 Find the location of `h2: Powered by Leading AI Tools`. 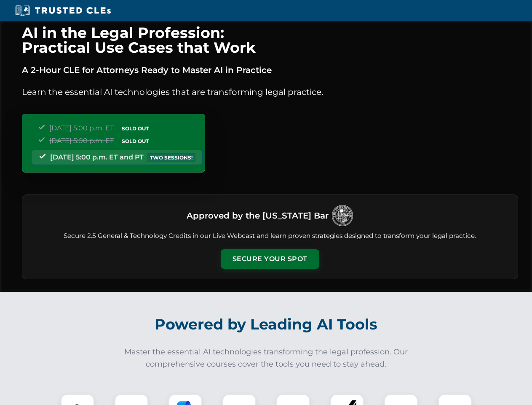

h2: Powered by Leading AI Tools is located at coordinates (266, 324).